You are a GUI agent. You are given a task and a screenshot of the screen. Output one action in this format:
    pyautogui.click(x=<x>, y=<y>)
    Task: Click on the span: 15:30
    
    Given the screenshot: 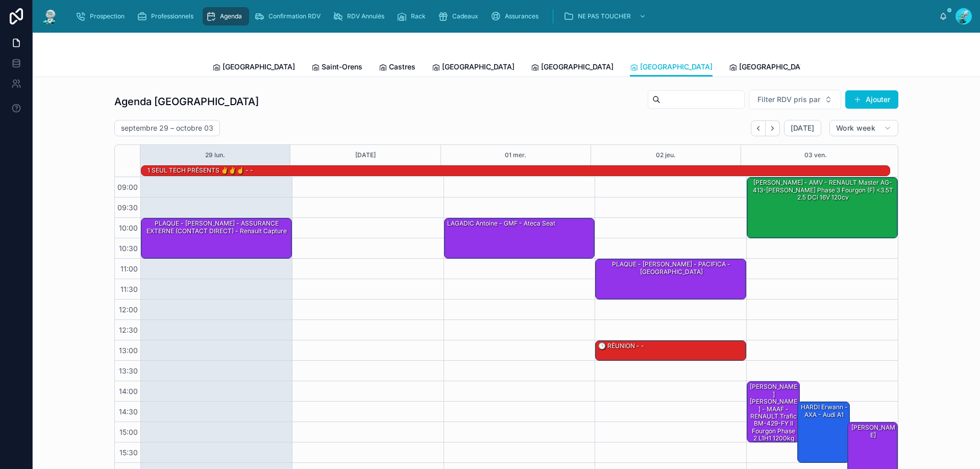 What is the action you would take?
    pyautogui.click(x=129, y=452)
    